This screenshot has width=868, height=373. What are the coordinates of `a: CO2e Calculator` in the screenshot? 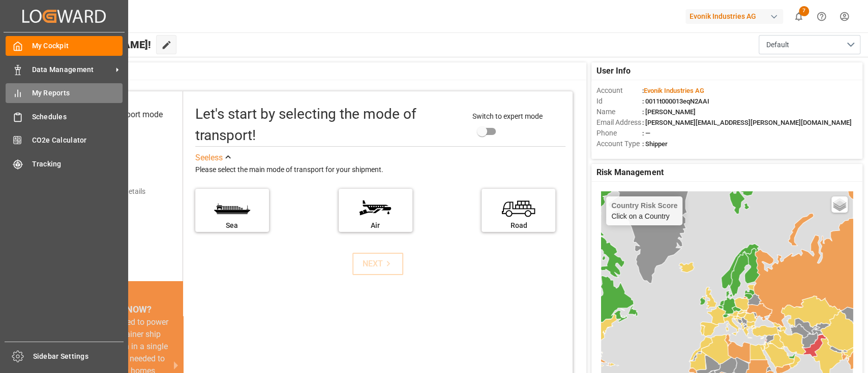 It's located at (64, 140).